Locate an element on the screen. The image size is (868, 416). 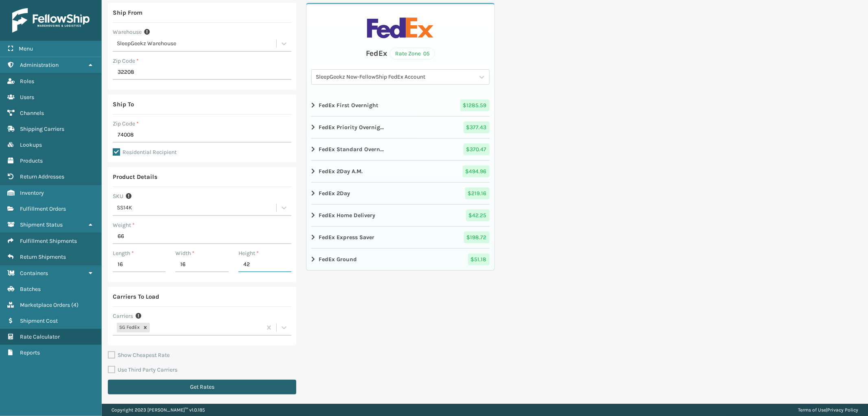
label: Carriers is located at coordinates (123, 315).